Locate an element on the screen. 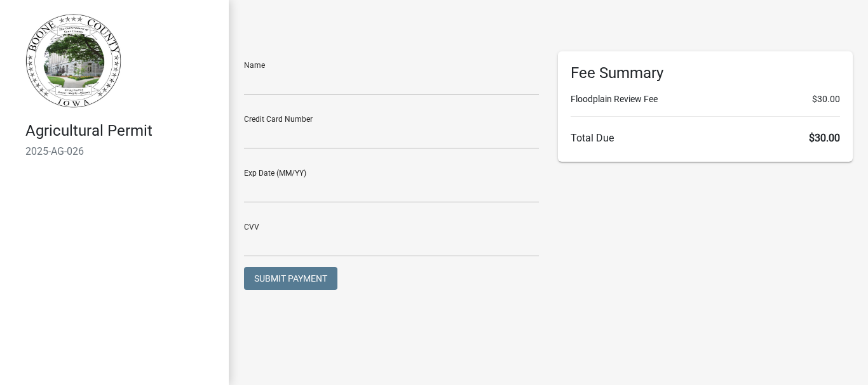 The height and width of the screenshot is (385, 868). h6: 2025-AG-026 is located at coordinates (122, 151).